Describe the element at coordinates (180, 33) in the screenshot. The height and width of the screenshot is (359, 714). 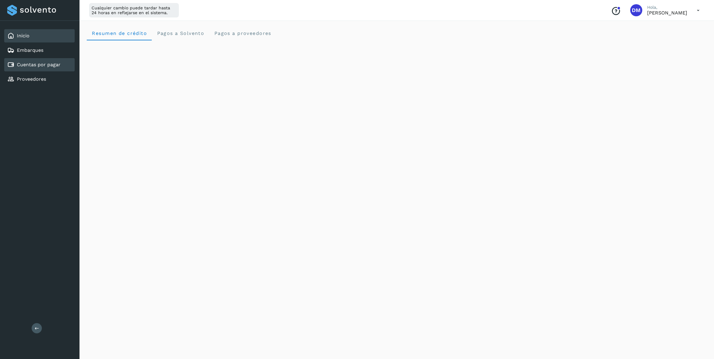
I see `span: Pagos a Solvento` at that location.